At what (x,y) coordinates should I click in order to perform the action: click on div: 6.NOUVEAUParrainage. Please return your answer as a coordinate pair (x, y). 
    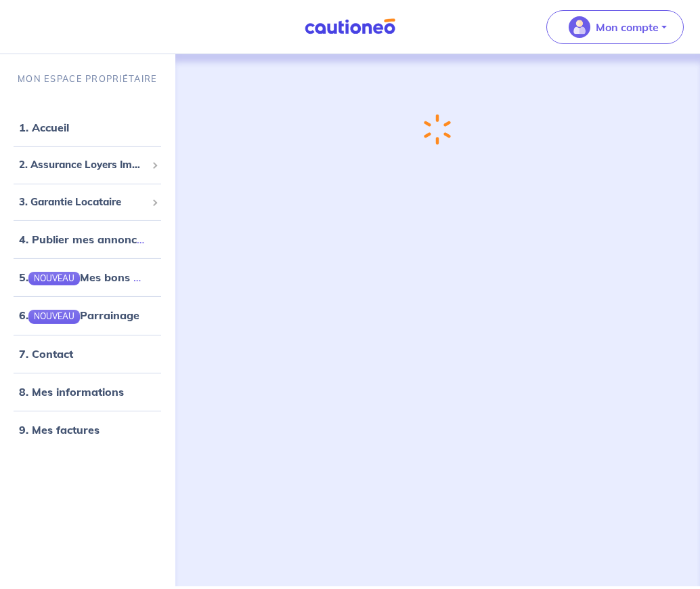
    Looking at the image, I should click on (87, 315).